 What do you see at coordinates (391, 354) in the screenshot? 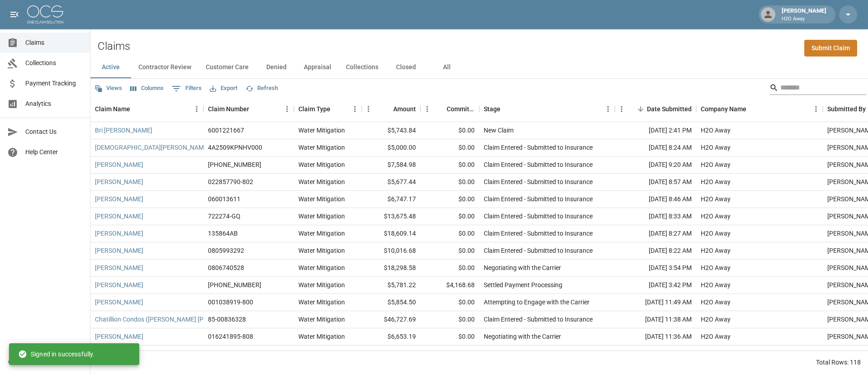
I see `div: $5,151.93` at bounding box center [391, 354].